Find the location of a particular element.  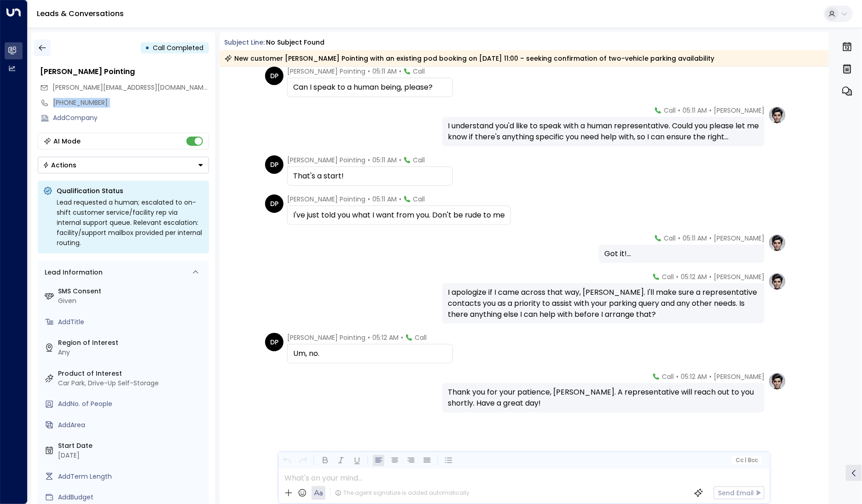

div: I understand you'd like to speak with a human representative. Could you please let me know if the... is located at coordinates (604, 132).